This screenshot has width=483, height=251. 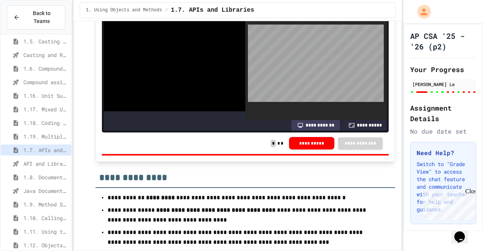 What do you see at coordinates (443, 113) in the screenshot?
I see `h2: Assignment Details` at bounding box center [443, 113].